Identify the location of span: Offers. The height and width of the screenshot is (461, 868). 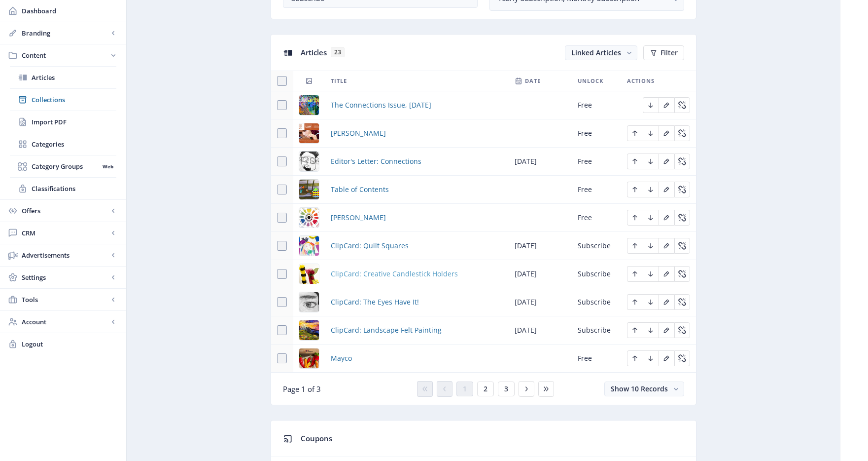
(65, 211).